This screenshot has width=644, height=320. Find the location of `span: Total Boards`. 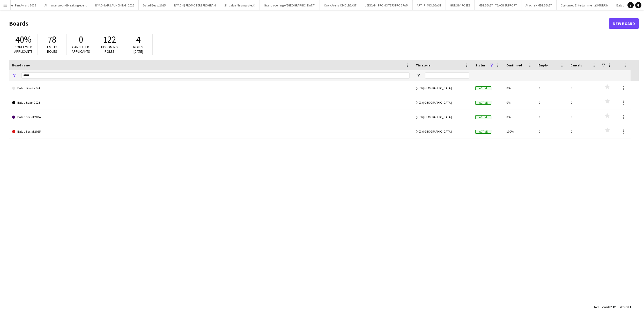

span: Total Boards is located at coordinates (602, 307).